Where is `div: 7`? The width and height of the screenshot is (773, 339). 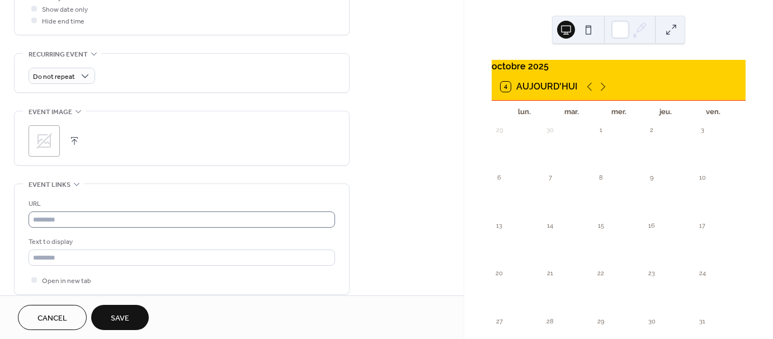 div: 7 is located at coordinates (550, 178).